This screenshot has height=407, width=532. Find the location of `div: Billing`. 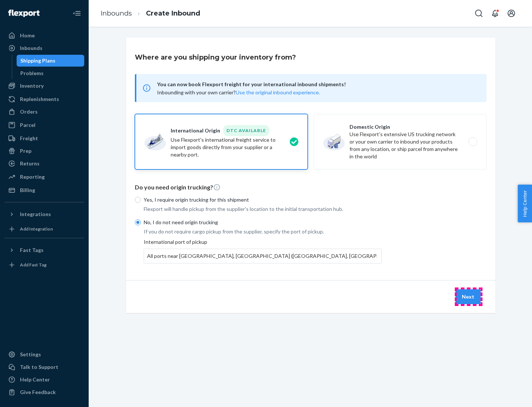

div: Billing is located at coordinates (27, 190).